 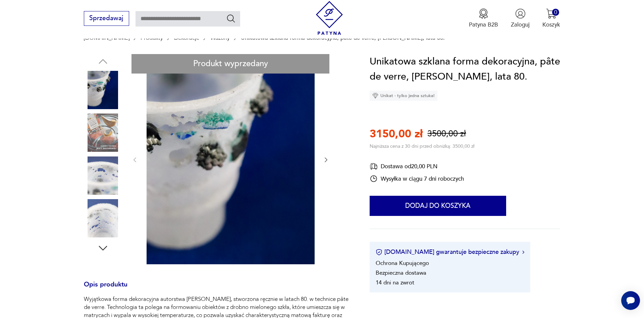 What do you see at coordinates (217, 288) in the screenshot?
I see `h3: Opis produktu` at bounding box center [217, 288].